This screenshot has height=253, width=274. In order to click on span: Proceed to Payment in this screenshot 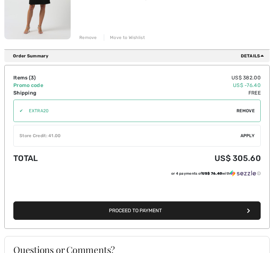, I will do `click(135, 210)`.